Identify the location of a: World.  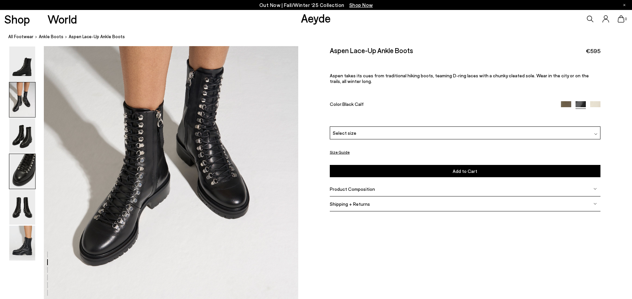
(62, 19).